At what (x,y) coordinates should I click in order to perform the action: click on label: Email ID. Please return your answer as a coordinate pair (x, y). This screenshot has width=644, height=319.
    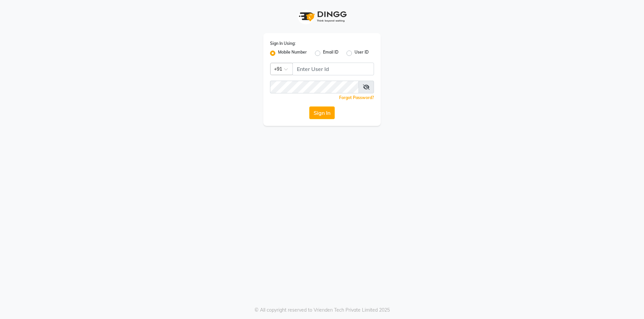
    Looking at the image, I should click on (331, 53).